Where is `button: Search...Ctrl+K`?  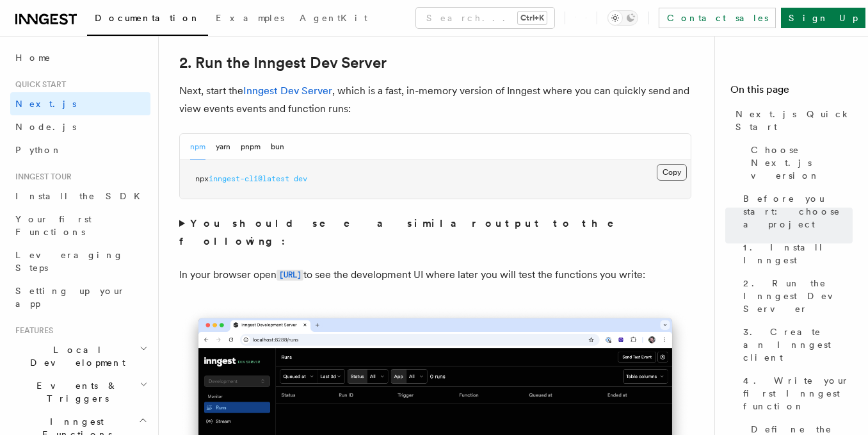 button: Search...Ctrl+K is located at coordinates (486, 18).